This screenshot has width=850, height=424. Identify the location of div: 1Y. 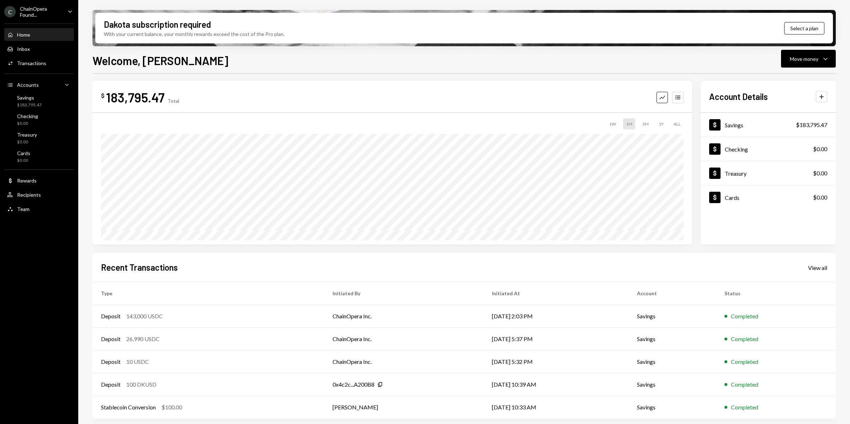
(661, 124).